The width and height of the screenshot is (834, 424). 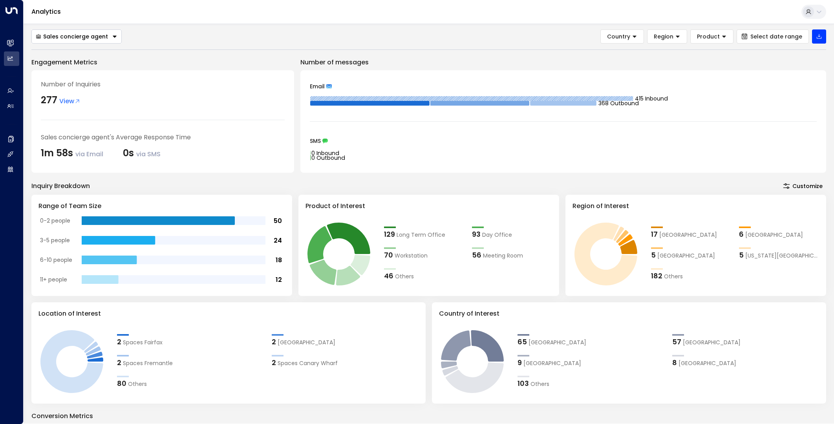 What do you see at coordinates (618, 103) in the screenshot?
I see `tspan: 368 Outbound` at bounding box center [618, 103].